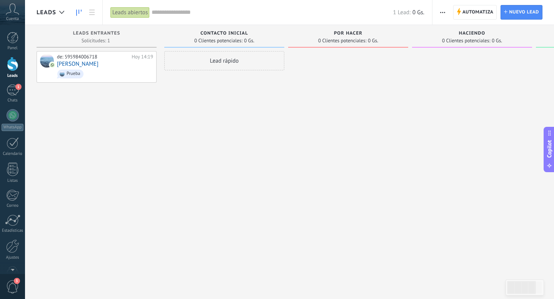  Describe the element at coordinates (96, 41) in the screenshot. I see `span: Solicitudes: 1` at that location.